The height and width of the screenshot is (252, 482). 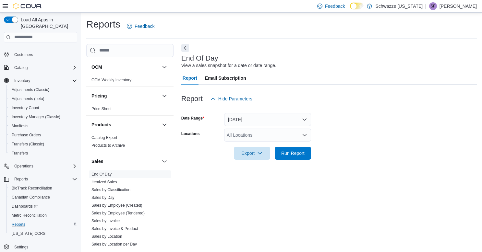 What do you see at coordinates (104, 182) in the screenshot?
I see `a: Itemized Sales` at bounding box center [104, 182].